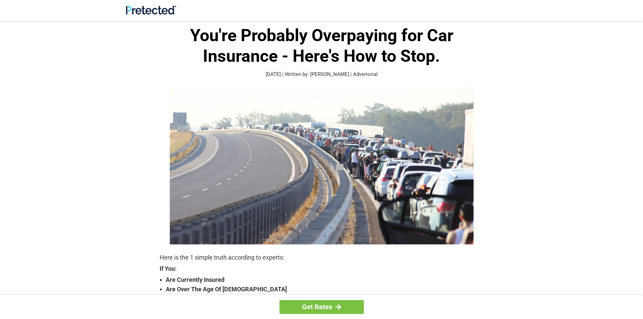 The height and width of the screenshot is (319, 643). Describe the element at coordinates (325, 299) in the screenshot. I see `strong: Drive Less Than 50 Miles Per Day` at that location.